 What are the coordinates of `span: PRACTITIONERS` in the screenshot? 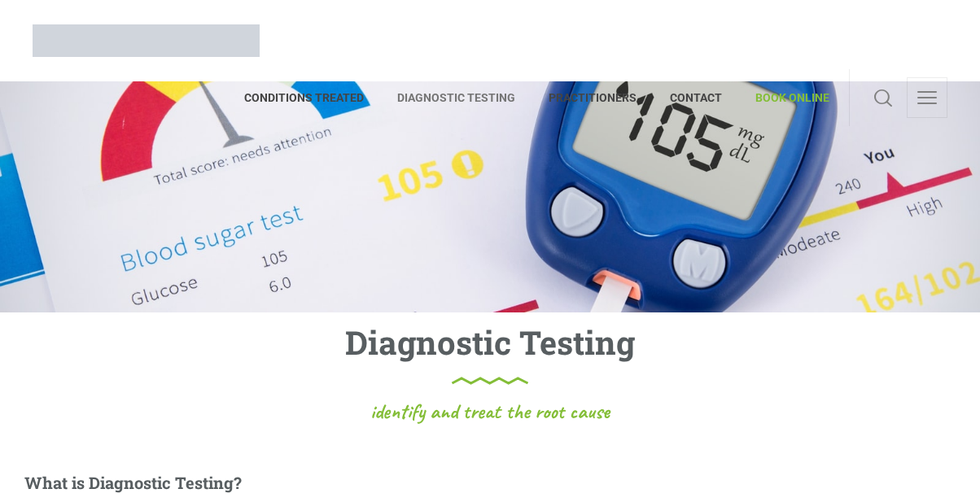 It's located at (593, 97).